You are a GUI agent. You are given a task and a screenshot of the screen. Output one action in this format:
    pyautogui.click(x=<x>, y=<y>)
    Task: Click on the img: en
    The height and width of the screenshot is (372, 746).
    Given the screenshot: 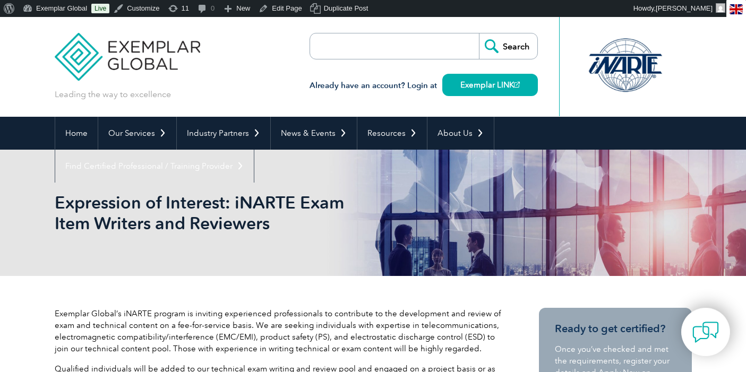 What is the action you would take?
    pyautogui.click(x=736, y=9)
    